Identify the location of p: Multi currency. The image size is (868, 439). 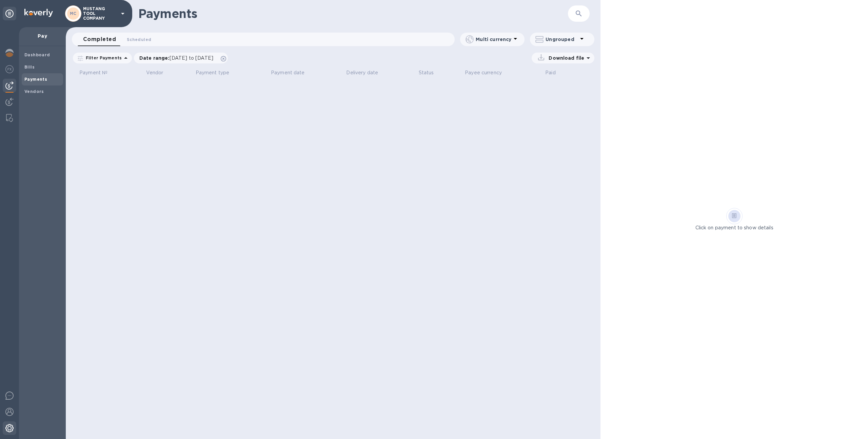
(494, 39).